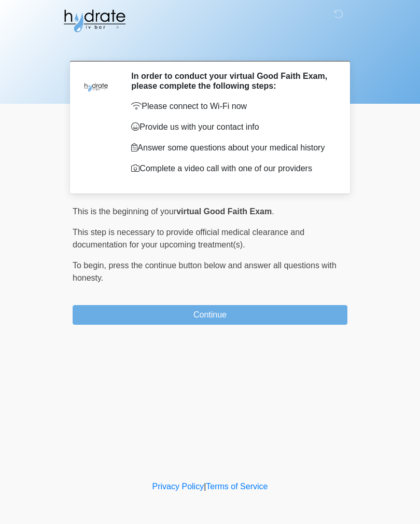 Image resolution: width=420 pixels, height=524 pixels. I want to click on a: Terms of Service, so click(236, 486).